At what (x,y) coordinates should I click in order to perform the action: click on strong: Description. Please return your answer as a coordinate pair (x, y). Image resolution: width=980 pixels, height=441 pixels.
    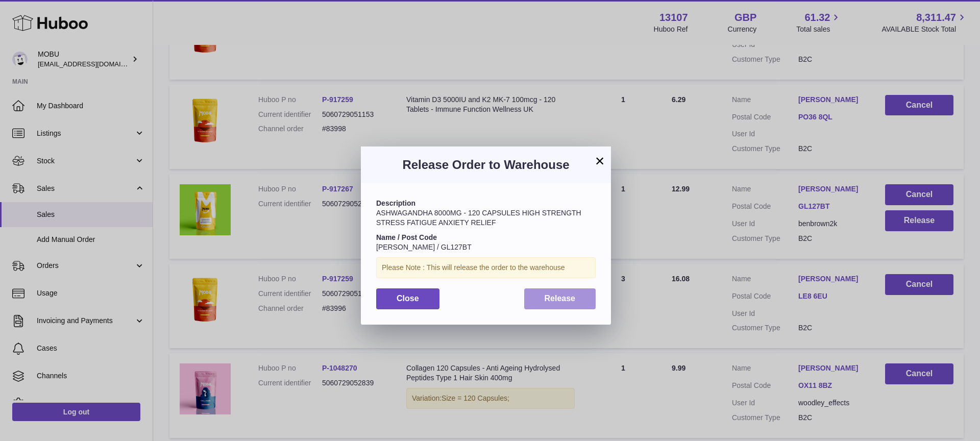
    Looking at the image, I should click on (396, 203).